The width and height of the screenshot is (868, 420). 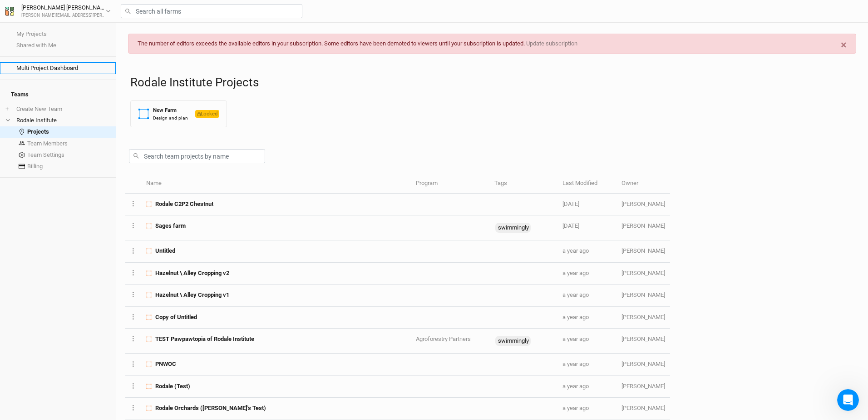 I want to click on span: Rodale Orchards (Sam's Test), so click(x=211, y=408).